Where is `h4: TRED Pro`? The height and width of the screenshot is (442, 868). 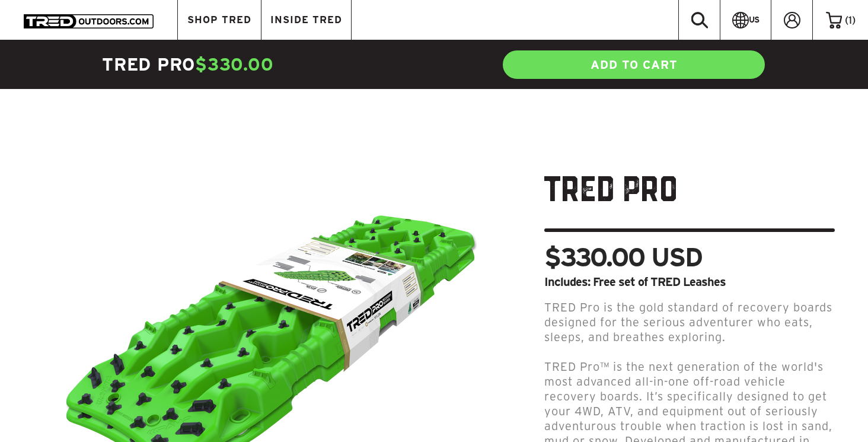 h4: TRED Pro is located at coordinates (268, 64).